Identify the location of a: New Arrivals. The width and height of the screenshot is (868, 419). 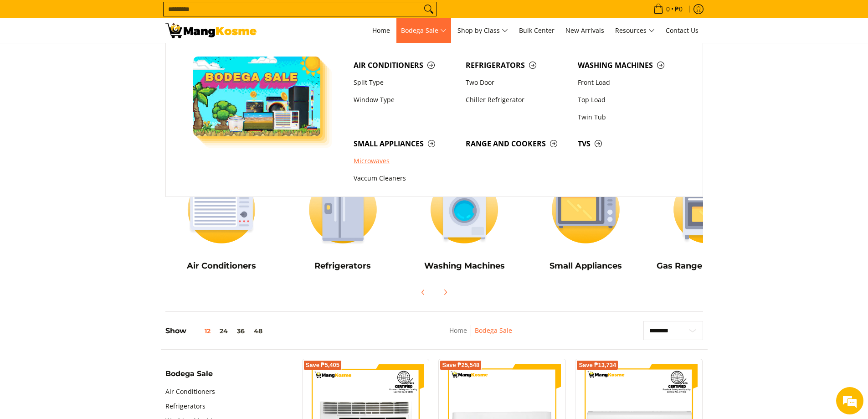
(585, 31).